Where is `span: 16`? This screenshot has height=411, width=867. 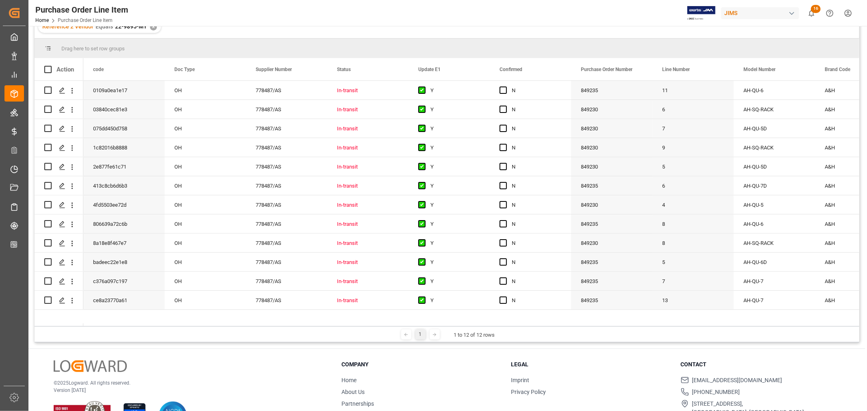
span: 16 is located at coordinates (816, 9).